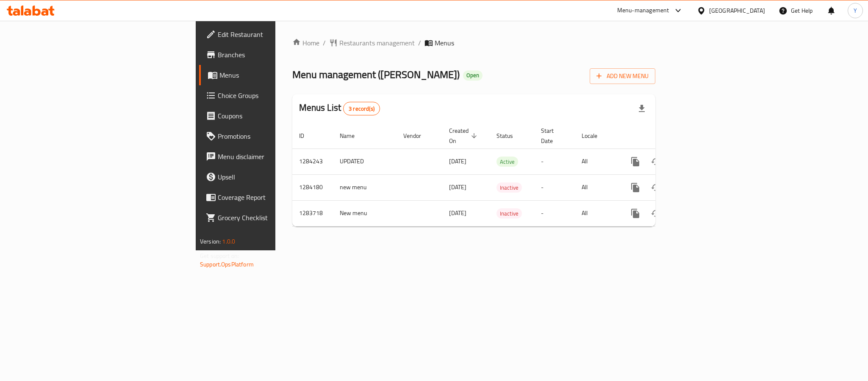  Describe the element at coordinates (353, 136) in the screenshot. I see `span: Name` at that location.